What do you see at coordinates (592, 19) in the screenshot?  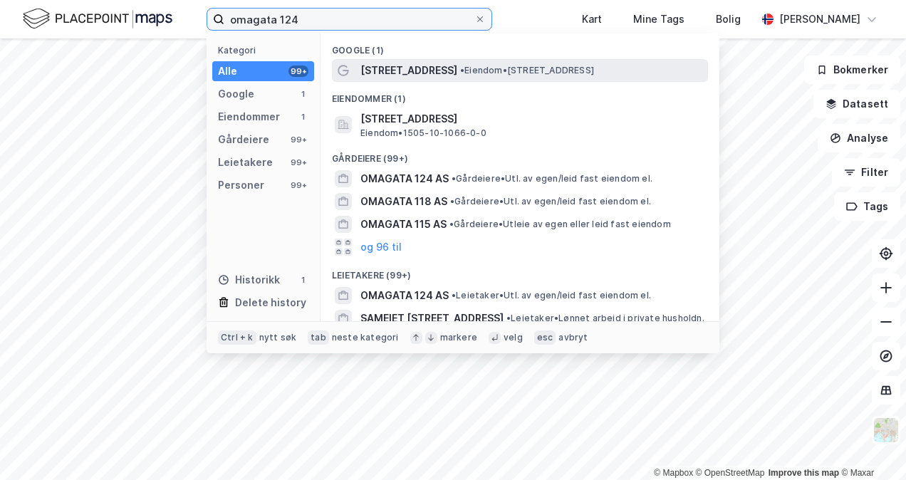 I see `div: Kart` at bounding box center [592, 19].